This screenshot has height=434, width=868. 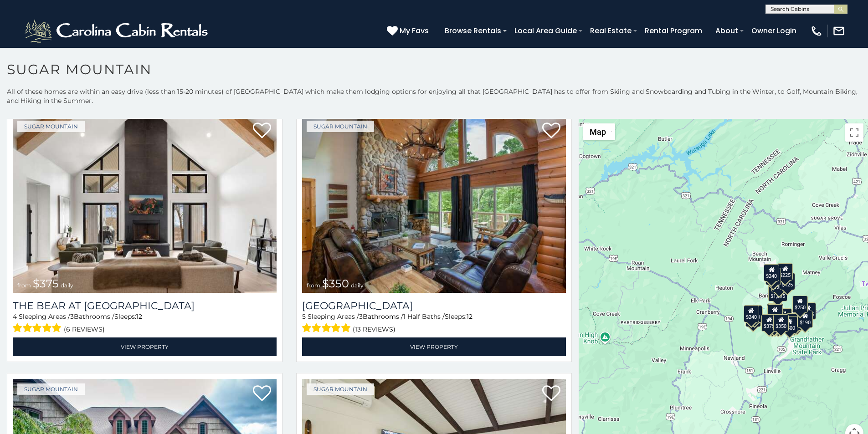 What do you see at coordinates (816, 31) in the screenshot?
I see `img: phone-regular-white.png` at bounding box center [816, 31].